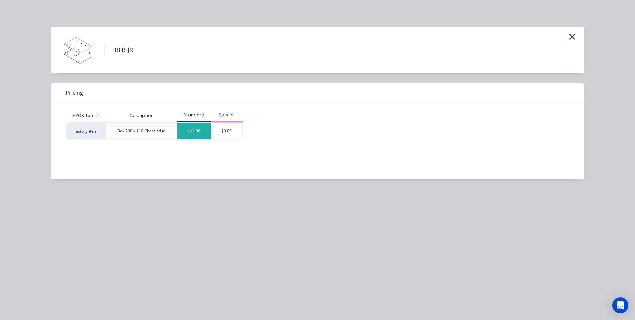  What do you see at coordinates (194, 131) in the screenshot?
I see `div: $12.00` at bounding box center [194, 131].